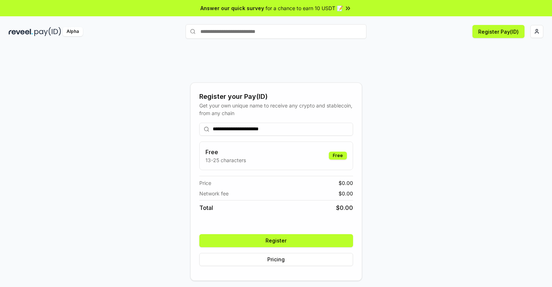 This screenshot has width=552, height=287. Describe the element at coordinates (304, 8) in the screenshot. I see `span: for a chance to earn 10 USDT 📝` at that location.